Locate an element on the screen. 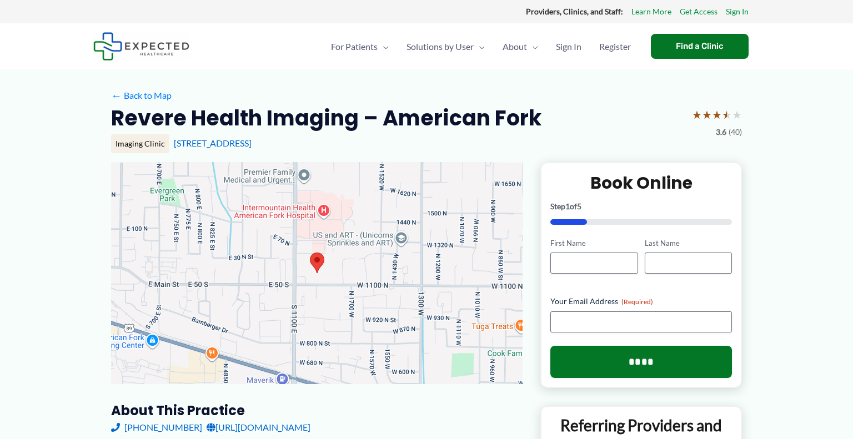  label: Your Email Address is located at coordinates (641, 301).